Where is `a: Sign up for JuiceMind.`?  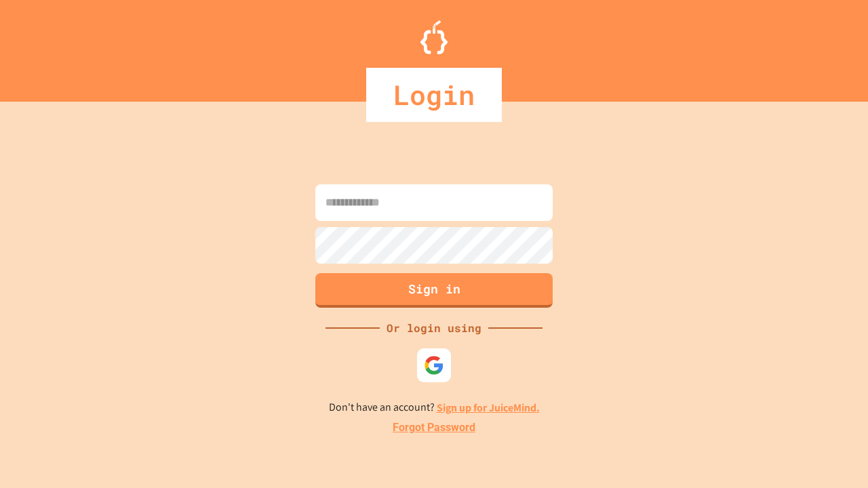
a: Sign up for JuiceMind. is located at coordinates (488, 408).